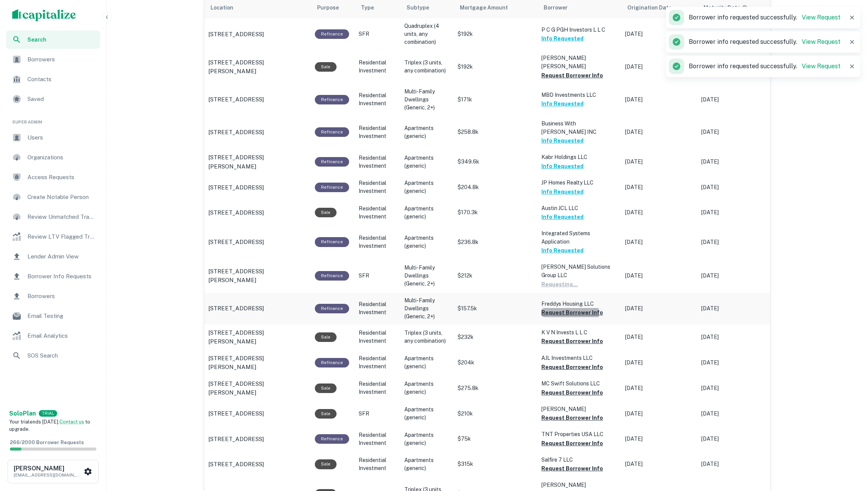 Image resolution: width=868 pixels, height=491 pixels. I want to click on a: Saved, so click(53, 99).